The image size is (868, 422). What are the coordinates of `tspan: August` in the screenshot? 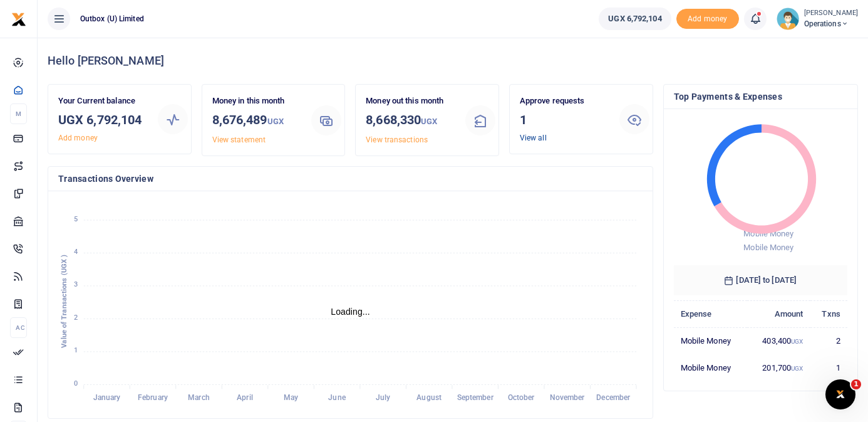 It's located at (429, 398).